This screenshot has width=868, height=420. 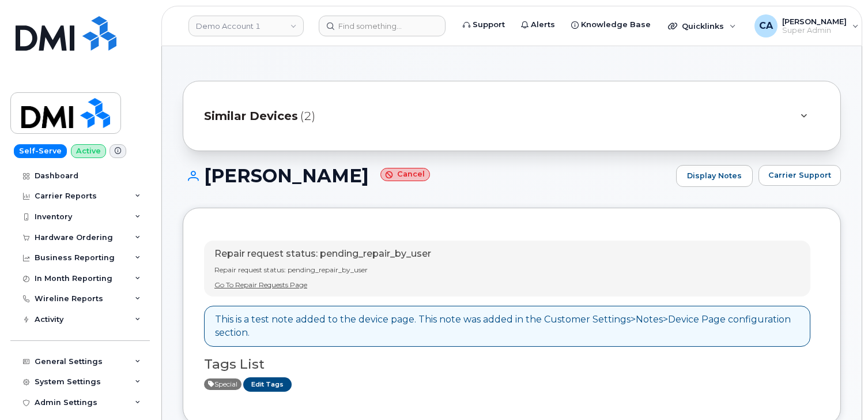 I want to click on small: Cancel, so click(x=405, y=174).